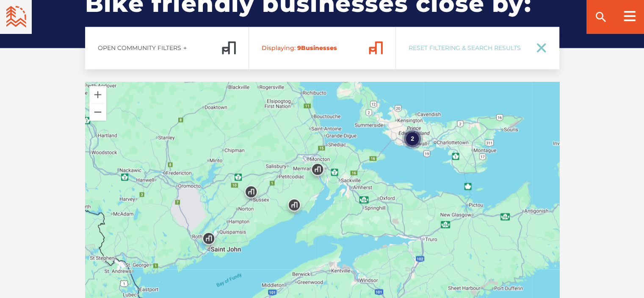 The height and width of the screenshot is (298, 644). I want to click on span: es, so click(333, 48).